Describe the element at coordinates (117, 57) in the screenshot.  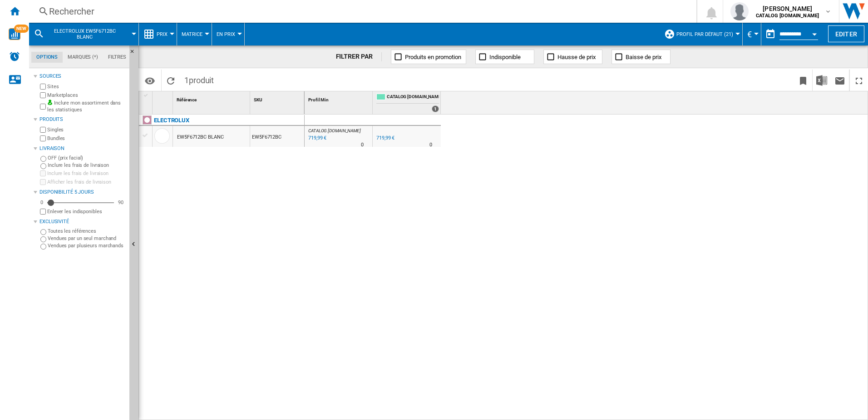
I see `md-tab-item: Filtres` at that location.